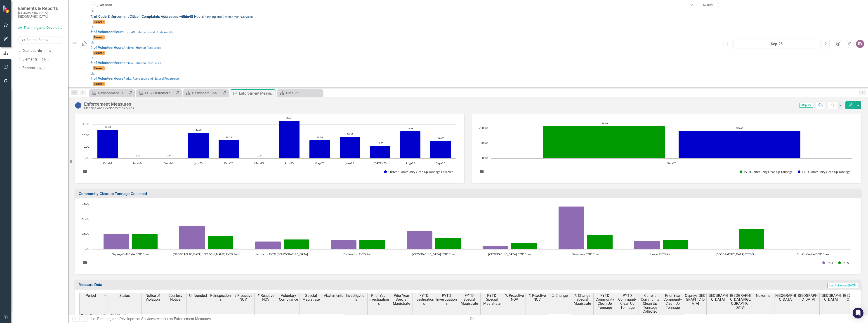  Describe the element at coordinates (130, 254) in the screenshot. I see `text: Osprey/Gulf Gate FYTD Sum` at that location.